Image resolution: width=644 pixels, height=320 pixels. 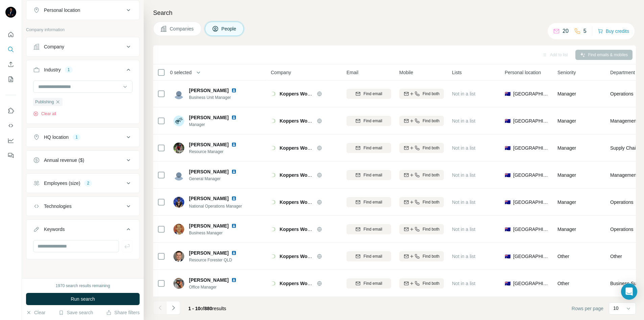 What do you see at coordinates (83, 286) in the screenshot?
I see `div: 1970 search results remaining` at bounding box center [83, 286].